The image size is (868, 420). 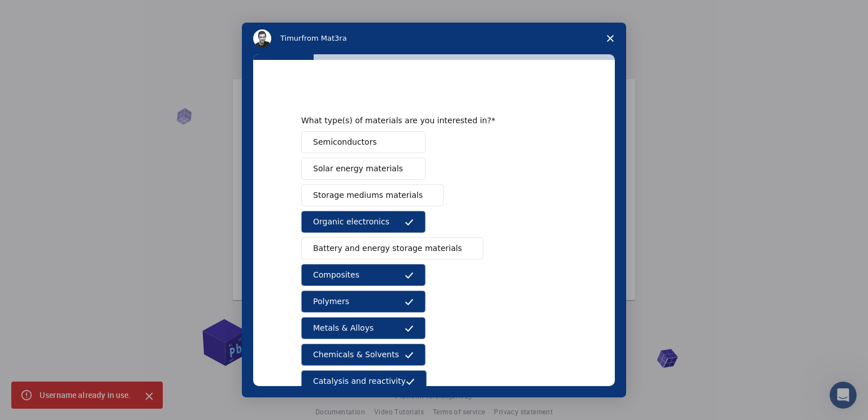 What do you see at coordinates (387, 248) in the screenshot?
I see `span: Battery and energy storage materials` at bounding box center [387, 248].